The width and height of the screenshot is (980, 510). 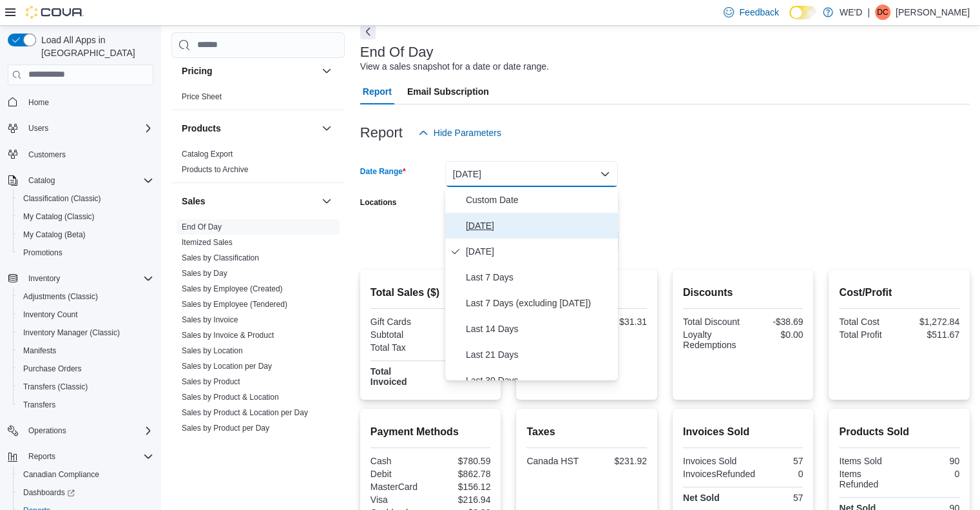 What do you see at coordinates (212, 351) in the screenshot?
I see `span: Sales by Location` at bounding box center [212, 351].